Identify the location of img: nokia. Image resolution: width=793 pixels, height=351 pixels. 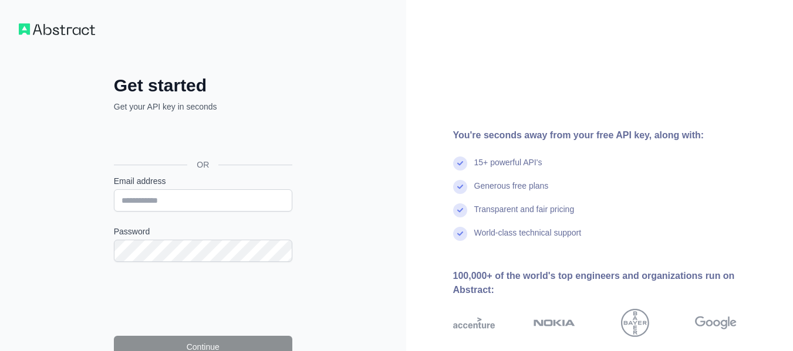
(554, 323).